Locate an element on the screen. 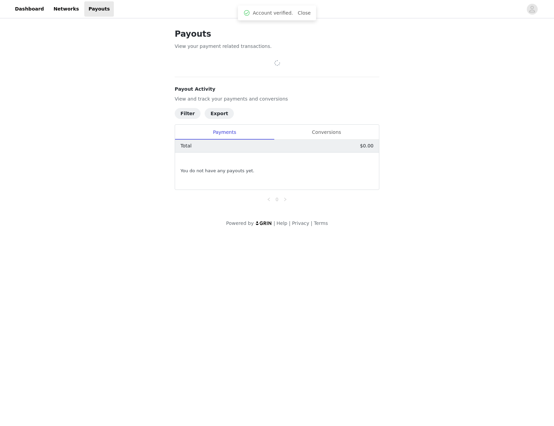  a: Payouts is located at coordinates (99, 9).